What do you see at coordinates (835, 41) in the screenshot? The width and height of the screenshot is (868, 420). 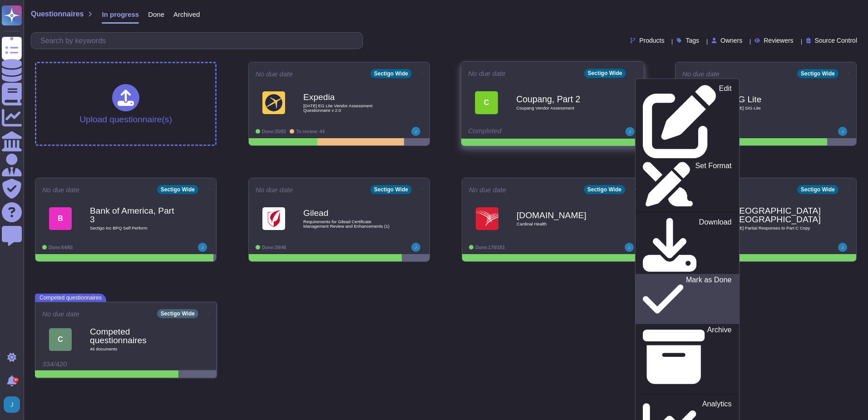 I see `span: Source Control` at bounding box center [835, 41].